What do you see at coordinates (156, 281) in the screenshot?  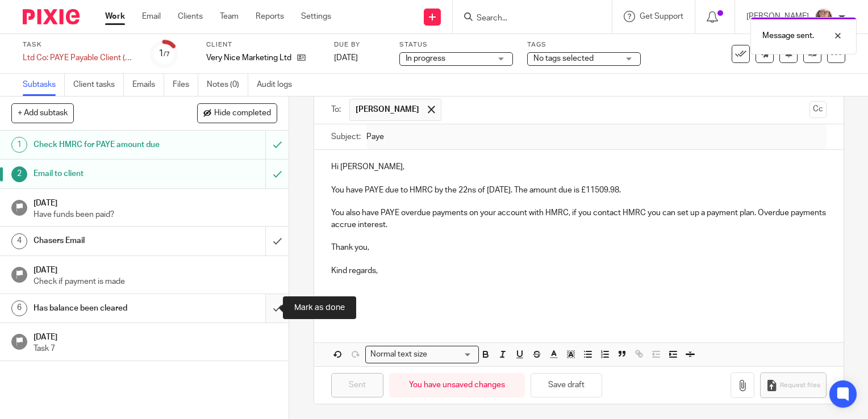 I see `p: Check if payment is made` at bounding box center [156, 281].